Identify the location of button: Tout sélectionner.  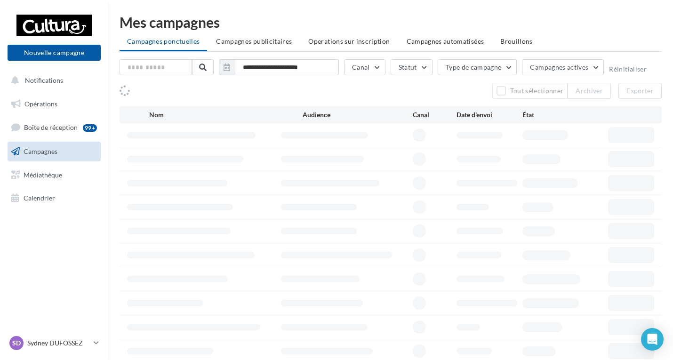
(530, 91).